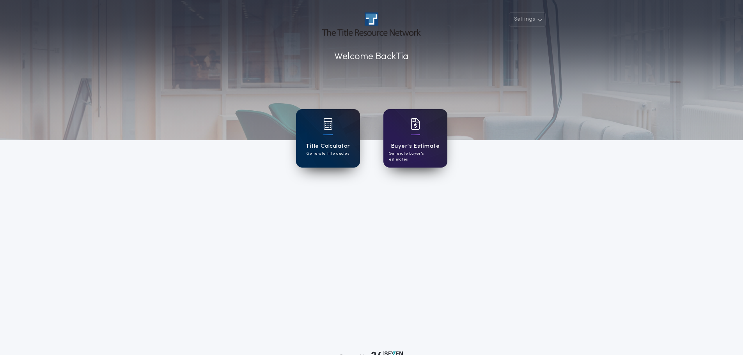 The image size is (743, 355). Describe the element at coordinates (527, 20) in the screenshot. I see `button: Settings` at that location.